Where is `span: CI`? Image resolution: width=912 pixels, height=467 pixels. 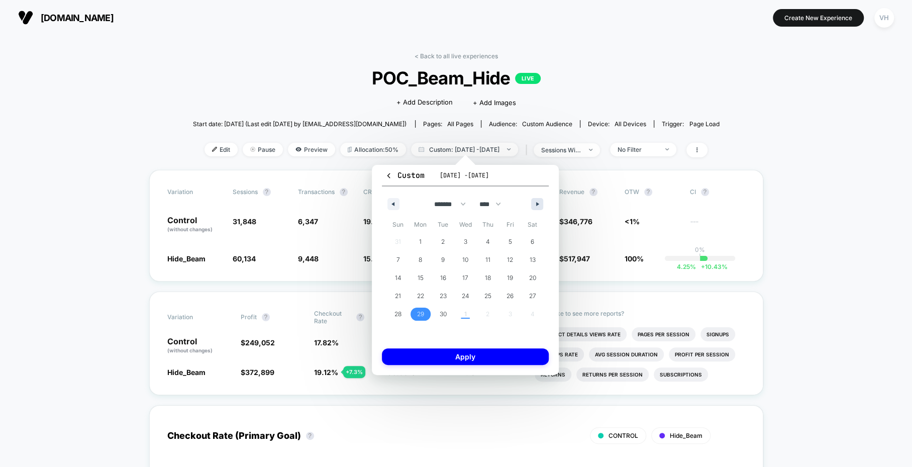 span: CI is located at coordinates (718, 192).